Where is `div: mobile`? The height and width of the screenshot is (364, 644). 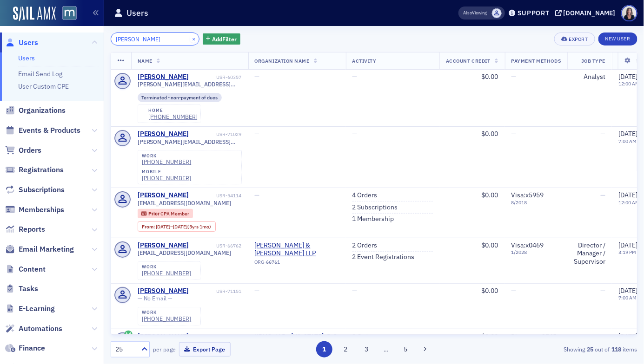 div: mobile is located at coordinates (166, 172).